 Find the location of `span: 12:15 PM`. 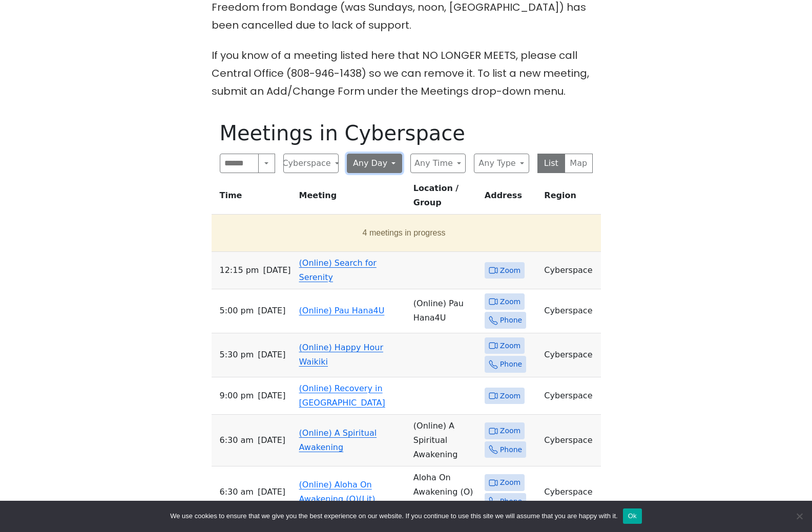

span: 12:15 PM is located at coordinates (239, 270).